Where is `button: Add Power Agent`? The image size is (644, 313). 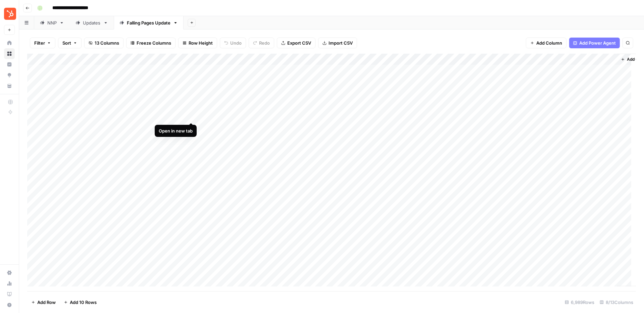
button: Add Power Agent is located at coordinates (595, 43).